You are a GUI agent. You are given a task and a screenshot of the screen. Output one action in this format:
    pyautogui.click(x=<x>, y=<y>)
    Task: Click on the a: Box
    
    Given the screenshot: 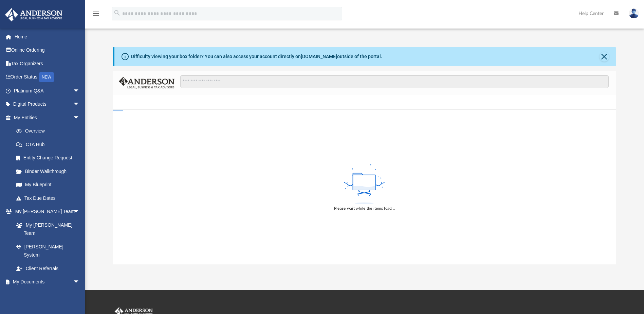 What is the action you would take?
    pyautogui.click(x=46, y=295)
    